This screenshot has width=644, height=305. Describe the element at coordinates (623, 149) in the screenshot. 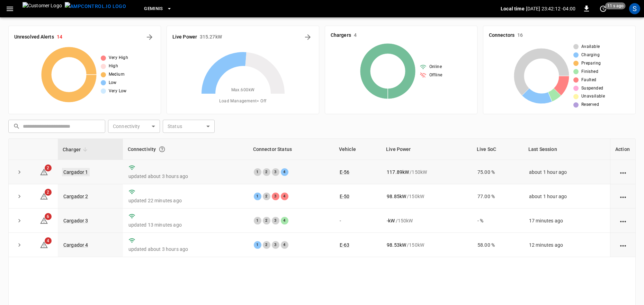

I see `th: Action` at that location.